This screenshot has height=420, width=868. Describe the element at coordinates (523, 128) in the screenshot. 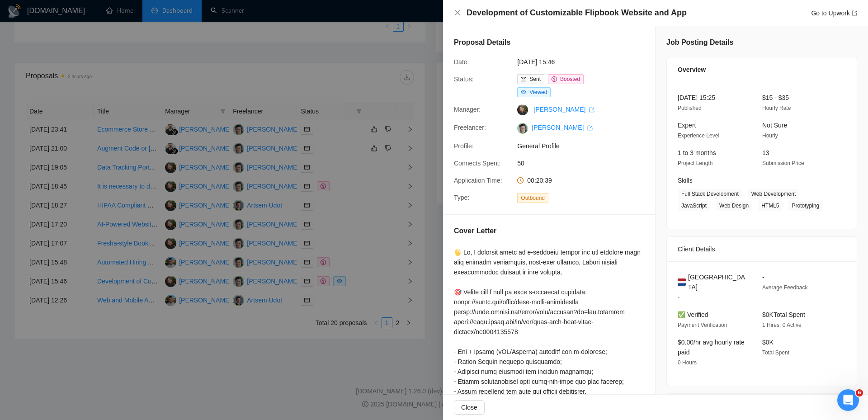

I see `img: c1Tebym3BND9d52IcgAhOjDIggZNrr93DrArCnDDhQCo9DNa2fMdUdlKkX3cX7l7jn` at that location.